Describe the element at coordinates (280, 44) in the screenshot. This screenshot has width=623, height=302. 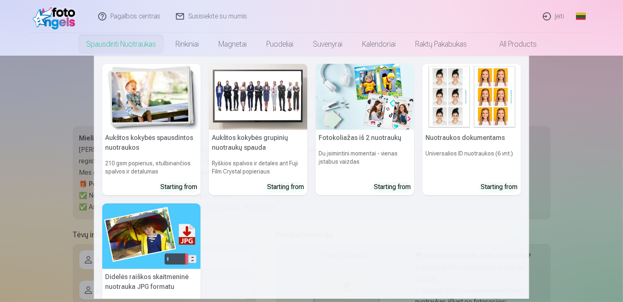
I see `a: Puodeliai` at that location.